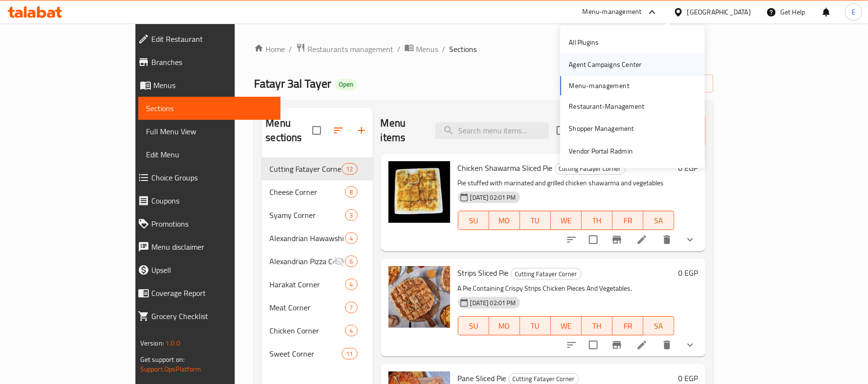 This screenshot has width=868, height=384. Describe the element at coordinates (535, 326) in the screenshot. I see `span: TU` at that location.